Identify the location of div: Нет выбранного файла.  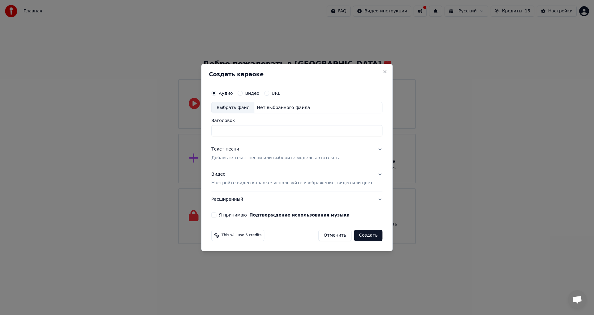
(283, 108).